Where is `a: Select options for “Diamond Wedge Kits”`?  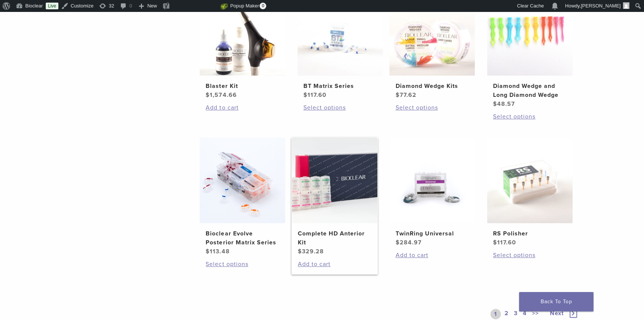 a: Select options for “Diamond Wedge Kits” is located at coordinates (432, 108).